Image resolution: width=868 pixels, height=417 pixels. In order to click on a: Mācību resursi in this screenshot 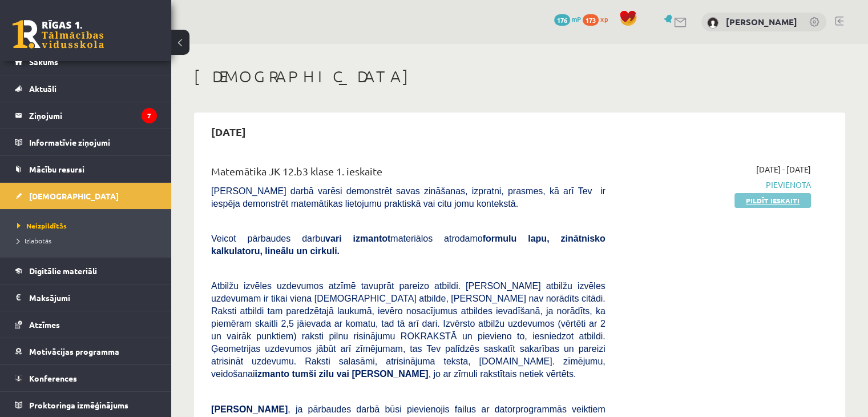, I will do `click(85, 169)`.